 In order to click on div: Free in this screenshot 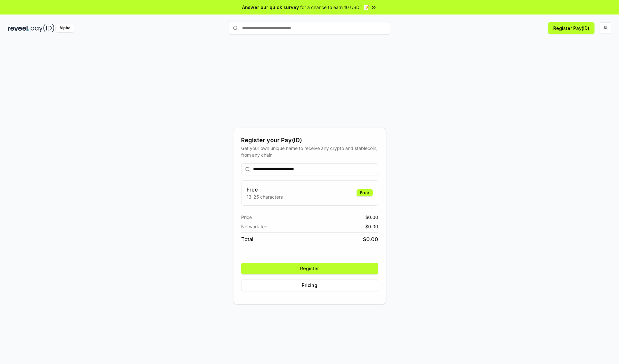, I will do `click(365, 192)`.